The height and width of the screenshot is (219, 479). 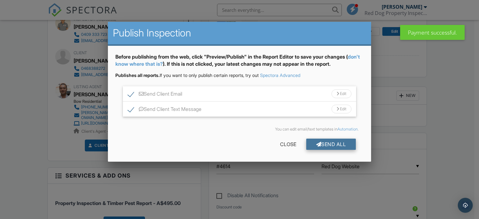 I want to click on a: don't know where that is?, so click(x=238, y=60).